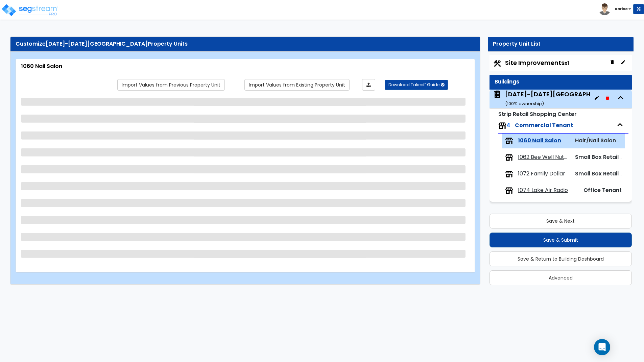 The height and width of the screenshot is (362, 644). Describe the element at coordinates (560, 221) in the screenshot. I see `button: Save & Next` at that location.